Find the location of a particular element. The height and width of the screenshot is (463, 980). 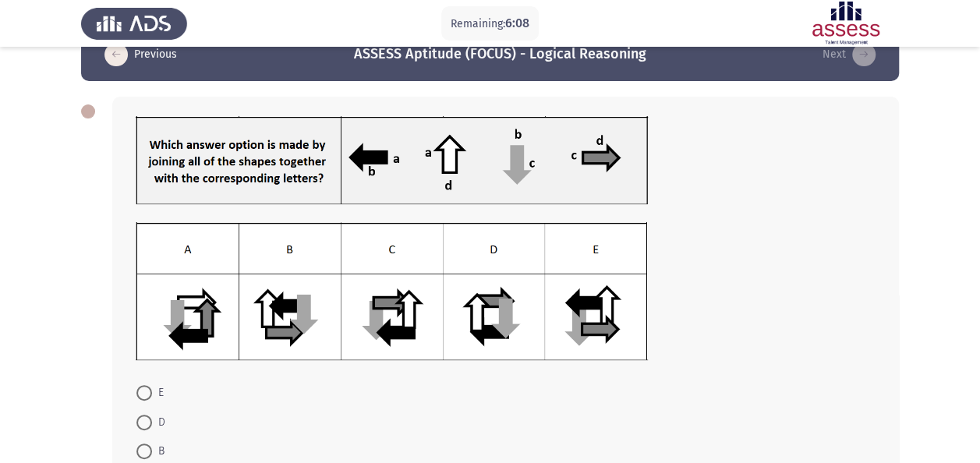

h3: ASSESS Aptitude (FOCUS) - Logical Reasoning is located at coordinates (500, 54).